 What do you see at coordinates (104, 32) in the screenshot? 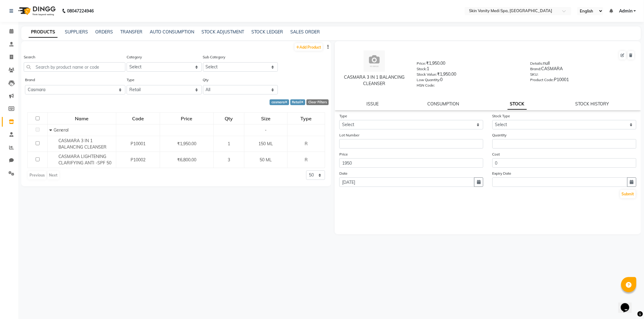
I see `a: ORDERS` at bounding box center [104, 32].